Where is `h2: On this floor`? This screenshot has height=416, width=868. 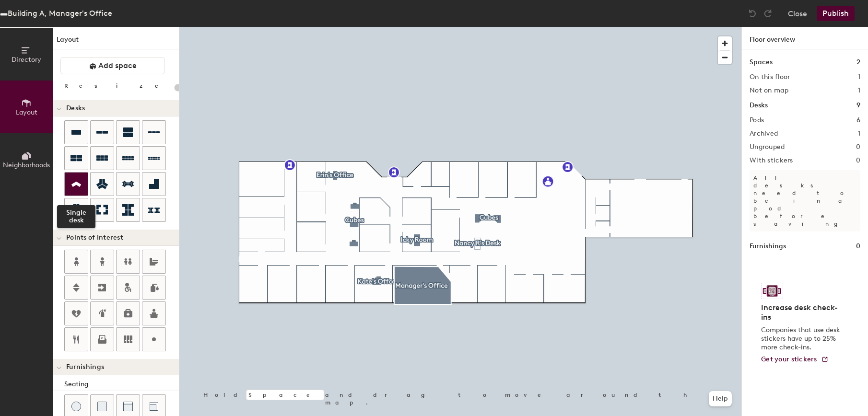
h2: On this floor is located at coordinates (769, 77).